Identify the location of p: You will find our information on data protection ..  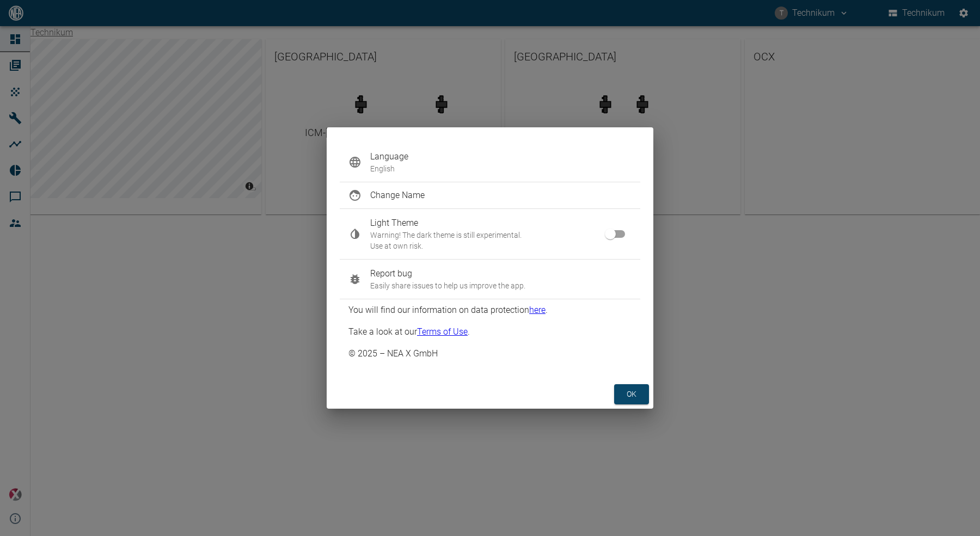
(448, 310).